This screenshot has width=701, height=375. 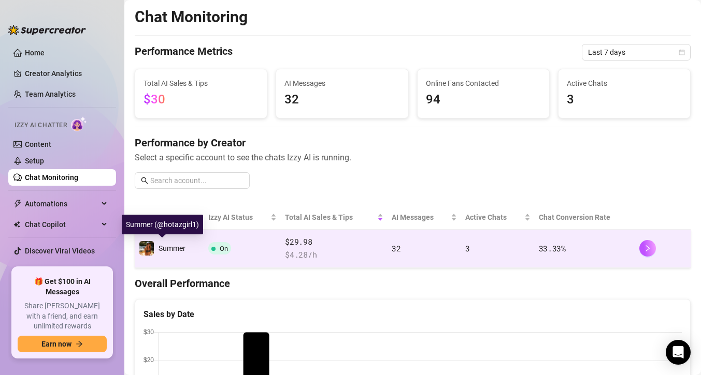 What do you see at coordinates (183, 52) in the screenshot?
I see `h4: Performance Metrics` at bounding box center [183, 52].